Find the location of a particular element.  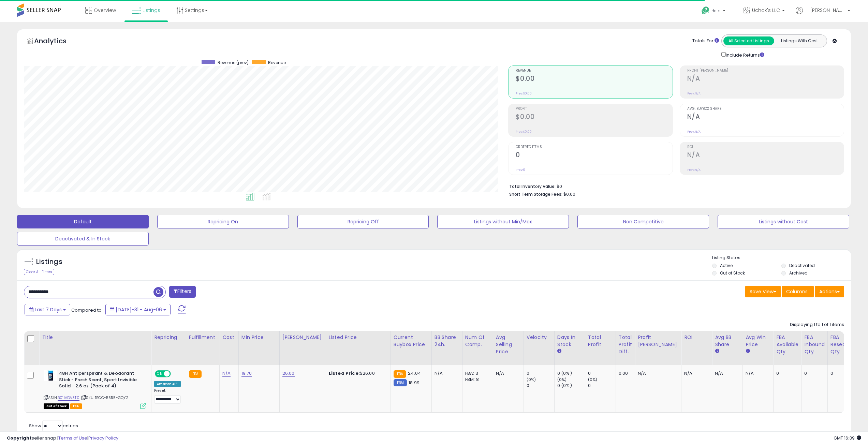

div: Repricing is located at coordinates (168, 337).